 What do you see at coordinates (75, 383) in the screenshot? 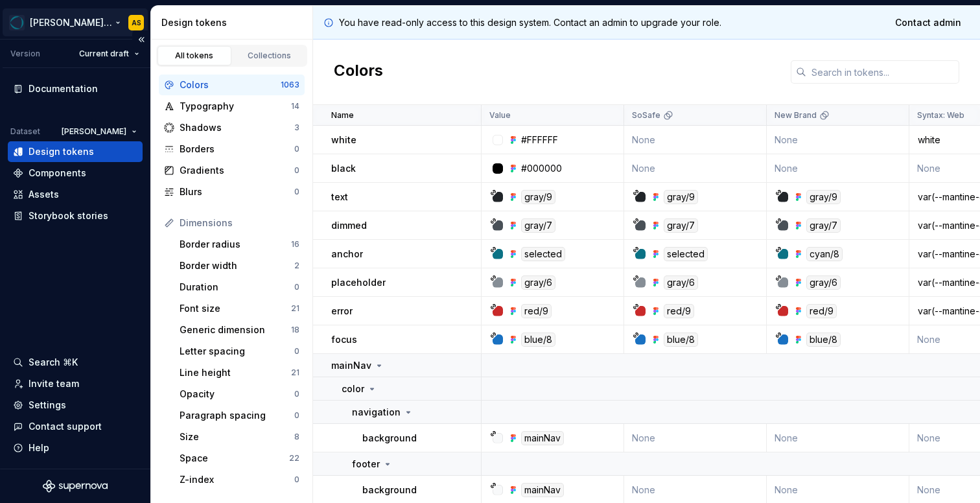
I see `a: Invite team` at bounding box center [75, 383].